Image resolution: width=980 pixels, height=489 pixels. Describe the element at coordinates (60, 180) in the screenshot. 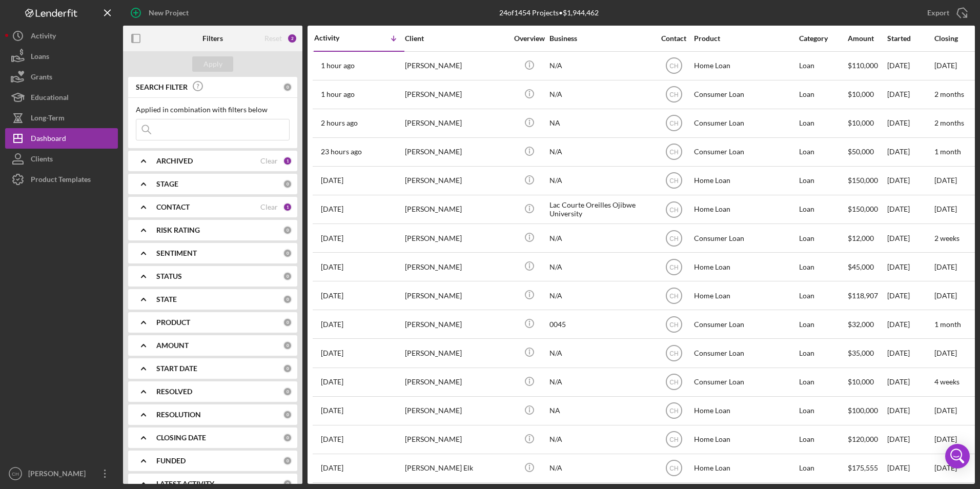

I see `div: Product Templates` at that location.